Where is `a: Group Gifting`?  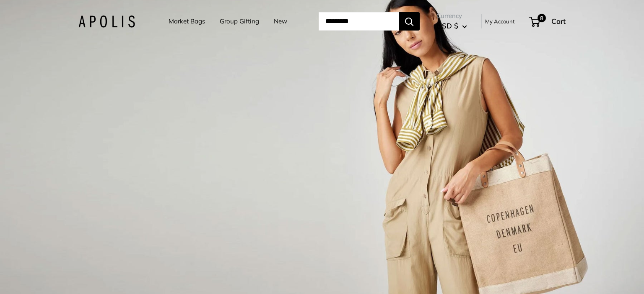 a: Group Gifting is located at coordinates (240, 22).